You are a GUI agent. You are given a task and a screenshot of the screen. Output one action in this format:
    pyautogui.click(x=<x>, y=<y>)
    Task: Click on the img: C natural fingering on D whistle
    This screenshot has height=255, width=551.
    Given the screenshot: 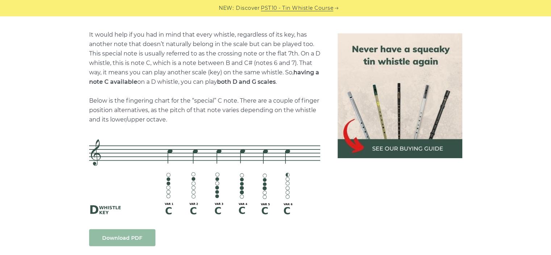 What is the action you would take?
    pyautogui.click(x=205, y=177)
    